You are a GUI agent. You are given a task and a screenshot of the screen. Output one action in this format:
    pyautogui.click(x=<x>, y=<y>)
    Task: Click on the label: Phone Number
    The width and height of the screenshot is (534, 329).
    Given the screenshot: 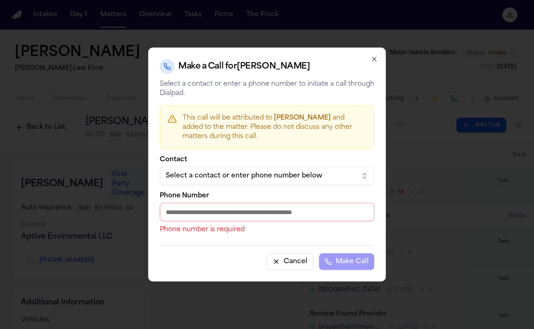 What is the action you would take?
    pyautogui.click(x=267, y=196)
    